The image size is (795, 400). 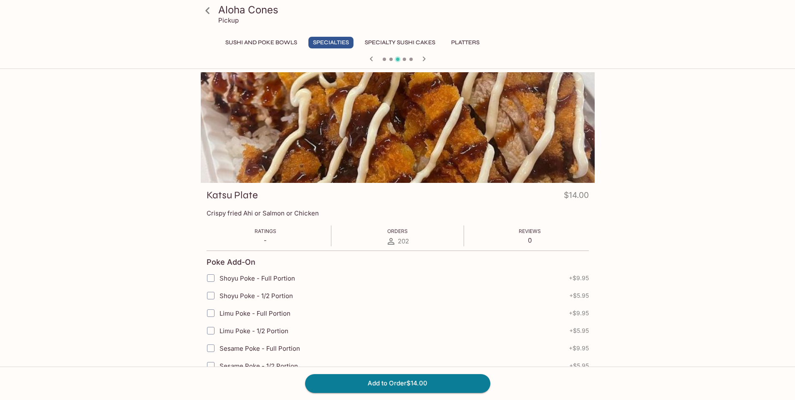 I want to click on span: Limu Poke - Full Portion, so click(x=255, y=313).